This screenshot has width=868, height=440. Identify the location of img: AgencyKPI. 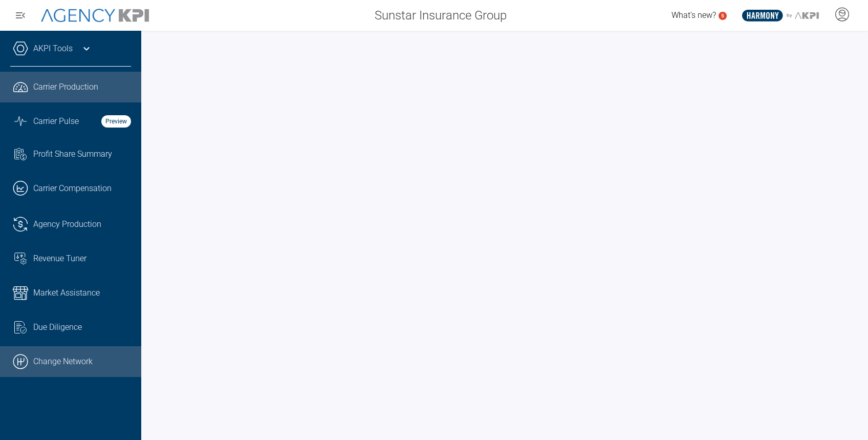
(95, 15).